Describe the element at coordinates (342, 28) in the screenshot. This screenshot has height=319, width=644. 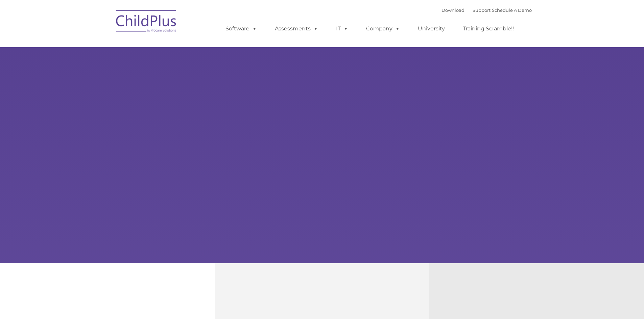
I see `a: IT` at that location.